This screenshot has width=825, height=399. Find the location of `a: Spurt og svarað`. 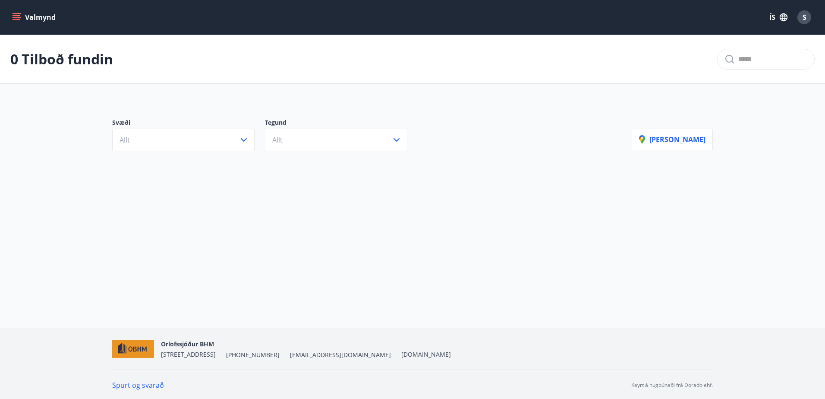

a: Spurt og svarað is located at coordinates (138, 385).